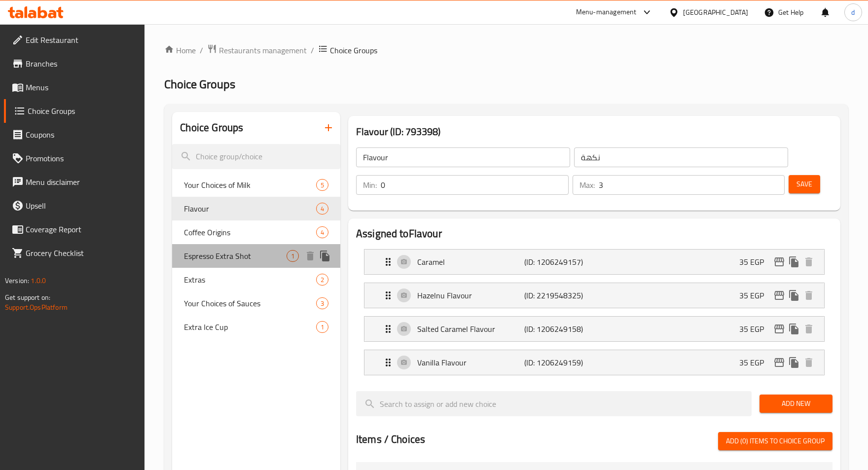 The width and height of the screenshot is (868, 470). Describe the element at coordinates (560, 363) in the screenshot. I see `p: (ID: 1206249159)` at that location.